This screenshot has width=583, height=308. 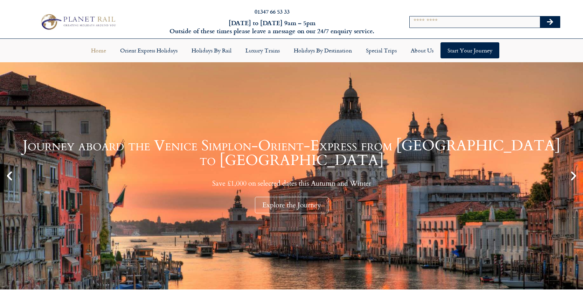 I want to click on div: Next slide, so click(x=573, y=176).